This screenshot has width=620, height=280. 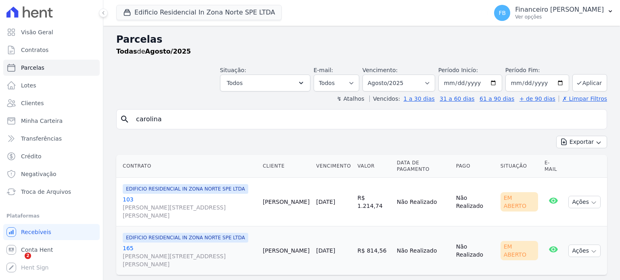 I want to click on a: Contratos, so click(x=51, y=50).